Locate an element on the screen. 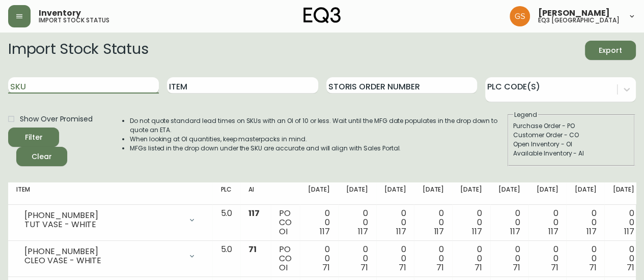 The image size is (644, 280). button: Export is located at coordinates (610, 50).